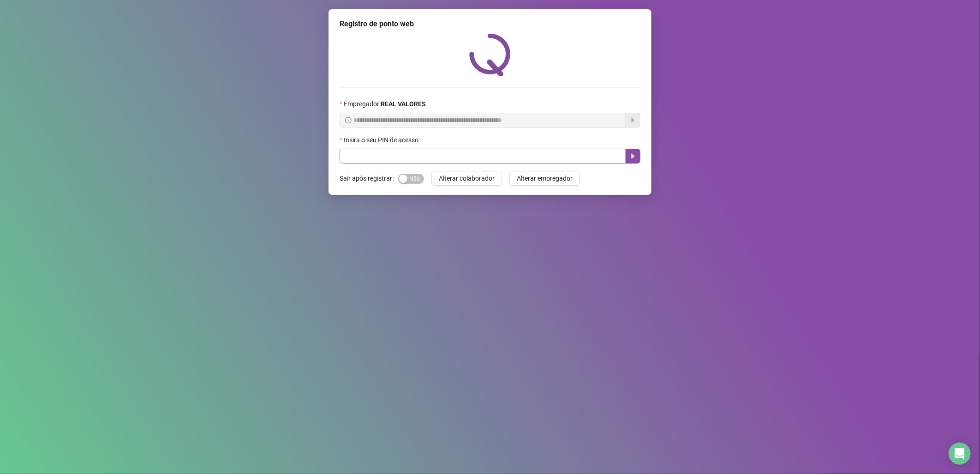 This screenshot has height=474, width=980. What do you see at coordinates (385, 104) in the screenshot?
I see `span: Empregador :` at bounding box center [385, 104].